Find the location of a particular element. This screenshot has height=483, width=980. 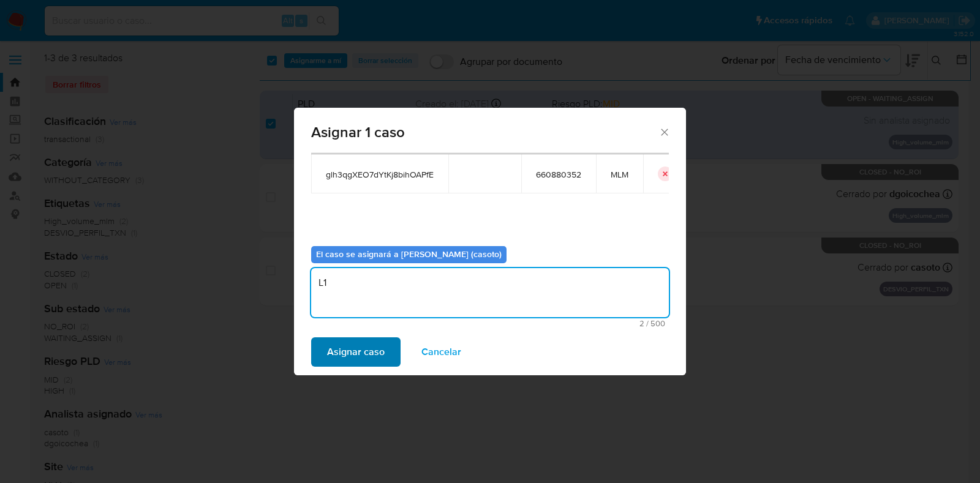

div: assign-modal is located at coordinates (490, 241).